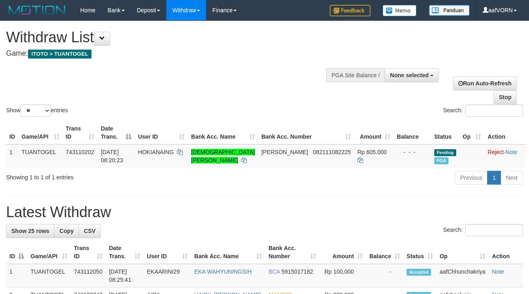  Describe the element at coordinates (264, 212) in the screenshot. I see `h1: Latest Withdraw` at that location.